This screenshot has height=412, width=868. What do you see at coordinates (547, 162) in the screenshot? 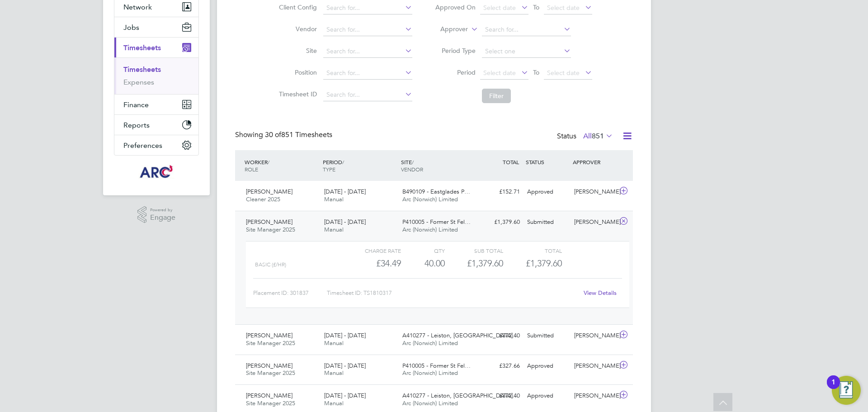
I see `div: STATUS` at bounding box center [547, 162].